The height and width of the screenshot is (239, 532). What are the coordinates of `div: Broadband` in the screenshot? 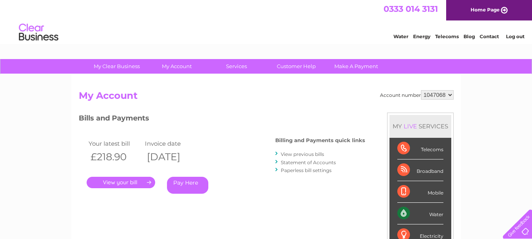 It's located at (420, 170).